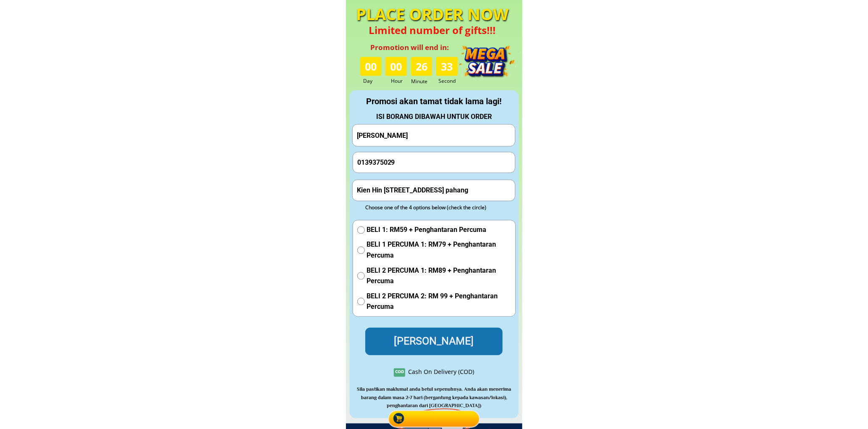 The image size is (868, 429). What do you see at coordinates (434, 191) in the screenshot?
I see `input: Address(Ex: 52 Jalan Wirawati 7, Maluri, 55100 Kuala Lumpur)` at bounding box center [434, 191].